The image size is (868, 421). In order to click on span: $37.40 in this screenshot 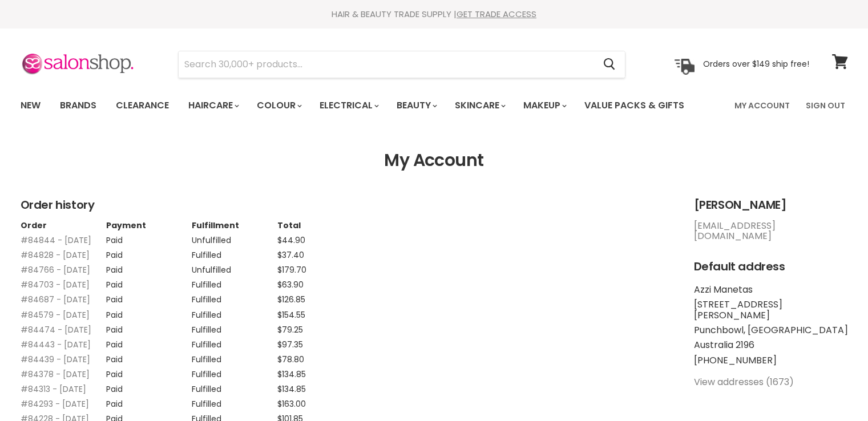, I will do `click(290, 255)`.